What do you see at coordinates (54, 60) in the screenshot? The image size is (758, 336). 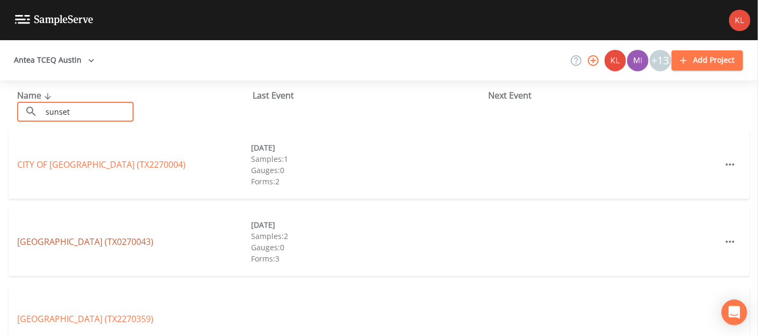 I see `button: Antea TCEQ Austin` at bounding box center [54, 60].